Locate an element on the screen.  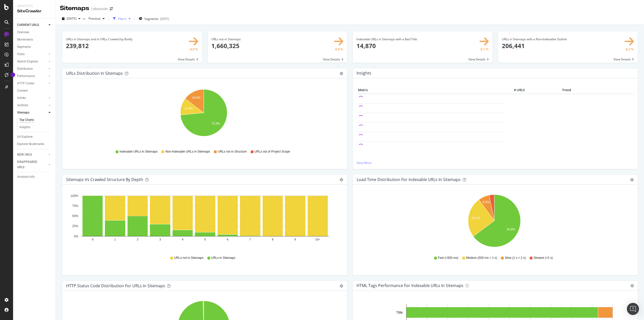
div: URLs Distribution in Sitemaps is located at coordinates (94, 74).